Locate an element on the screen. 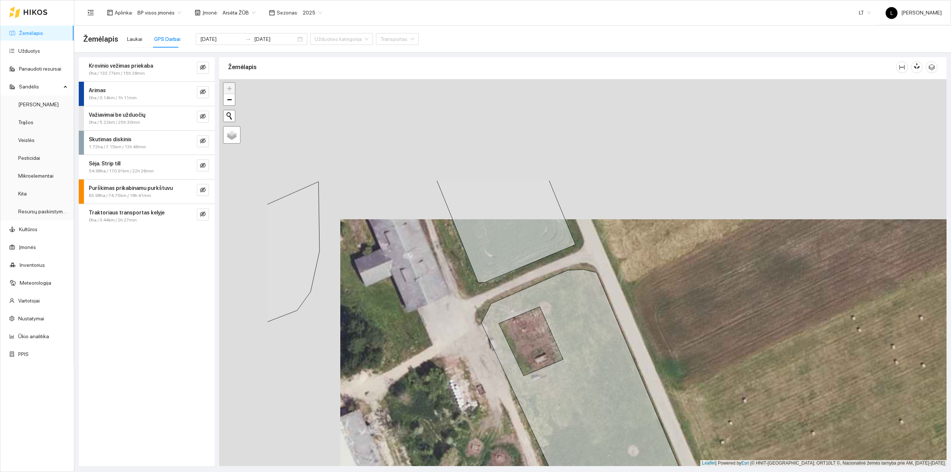 This screenshot has width=951, height=472. span: Žemėlapis is located at coordinates (101, 39).